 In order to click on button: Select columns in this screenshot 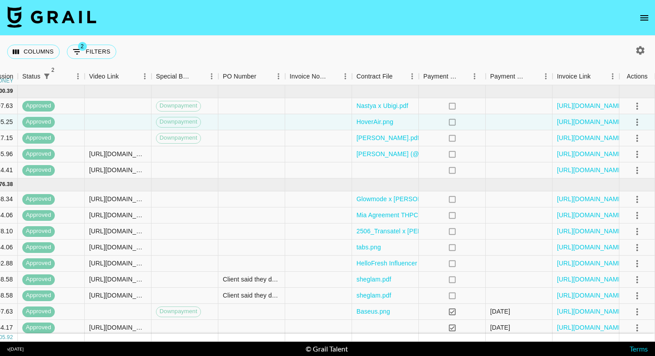, I will do `click(33, 52)`.